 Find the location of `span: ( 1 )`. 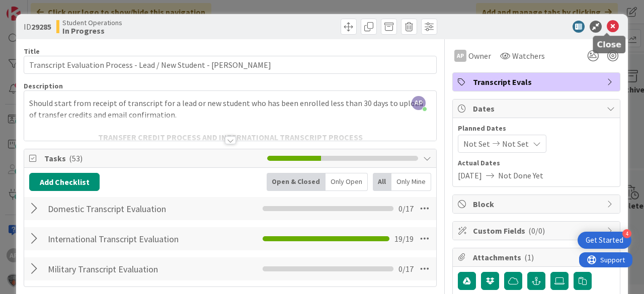

span: ( 1 ) is located at coordinates (529, 257).